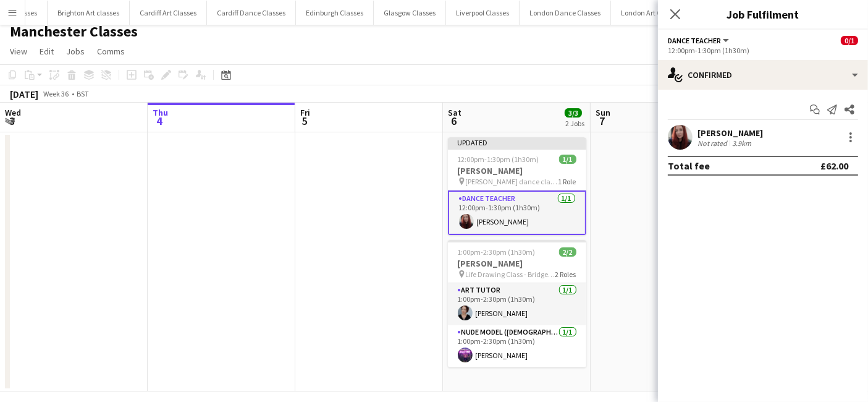  Describe the element at coordinates (47, 51) in the screenshot. I see `span: Edit` at that location.